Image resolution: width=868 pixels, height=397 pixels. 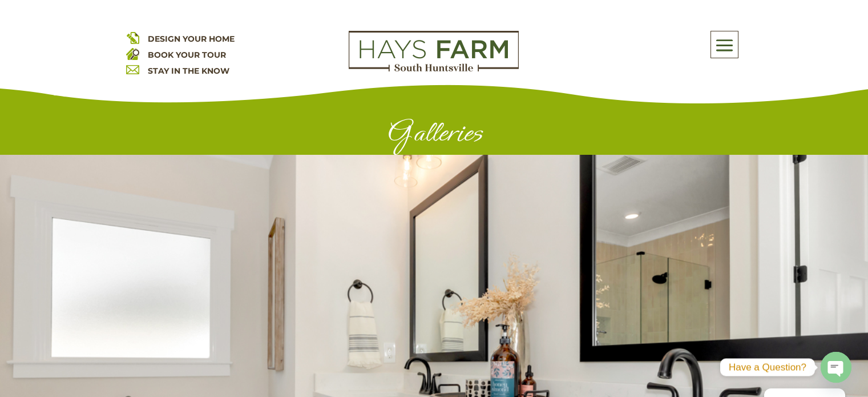 What do you see at coordinates (434, 51) in the screenshot?
I see `img: Logo` at bounding box center [434, 51].